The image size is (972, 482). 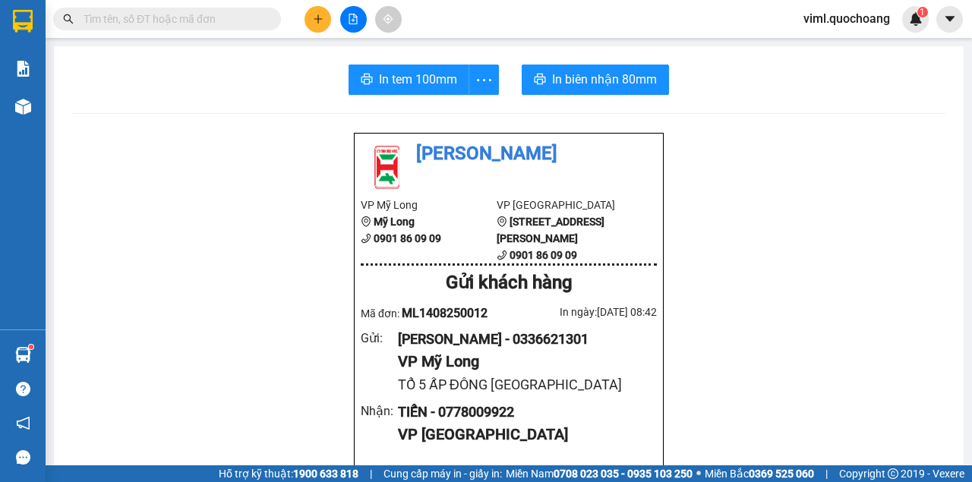 I want to click on input: Tìm tên, số ĐT hoặc mã đơn, so click(x=173, y=19).